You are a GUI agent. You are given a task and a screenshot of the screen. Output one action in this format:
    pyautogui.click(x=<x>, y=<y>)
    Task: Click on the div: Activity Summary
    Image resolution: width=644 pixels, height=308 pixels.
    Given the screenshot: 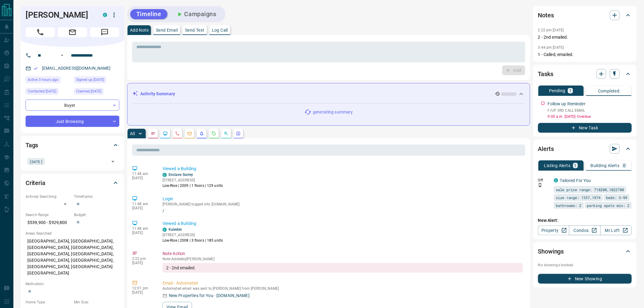 What is the action you would take?
    pyautogui.click(x=329, y=94)
    